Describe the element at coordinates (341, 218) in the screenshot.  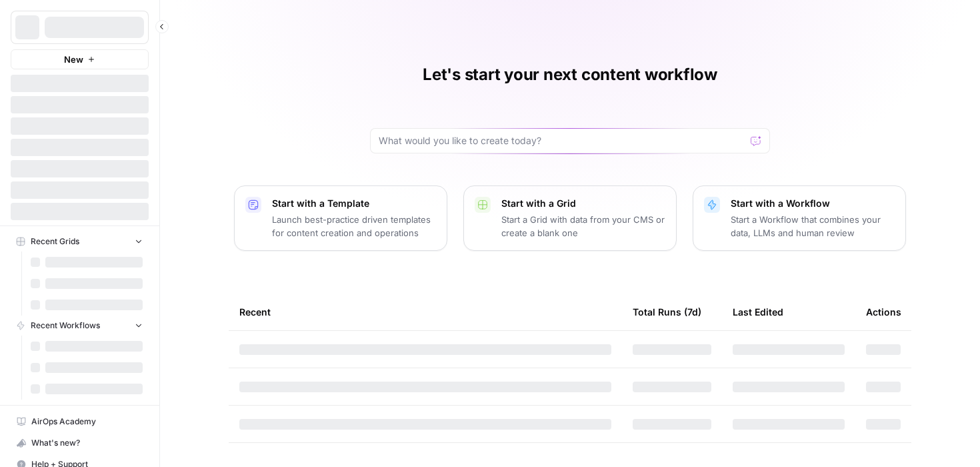
I see `button: Start with a TemplateLaunch best-practice driven templates for content creation and operations` at that location.